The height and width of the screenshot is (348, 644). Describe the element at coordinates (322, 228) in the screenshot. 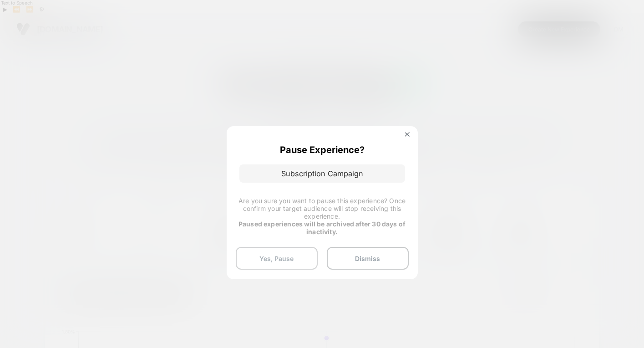

I see `strong: Paused experiences will be archived after 30 days of inactivity.` at that location.